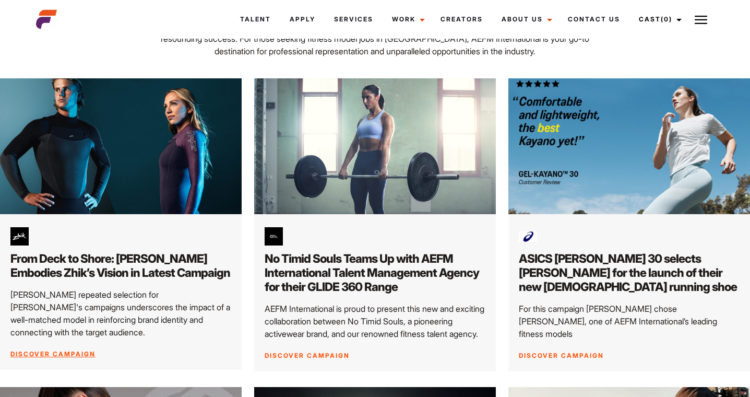  What do you see at coordinates (46, 19) in the screenshot?
I see `img: cropped-aefm-brand-fav-22-square.png` at bounding box center [46, 19].